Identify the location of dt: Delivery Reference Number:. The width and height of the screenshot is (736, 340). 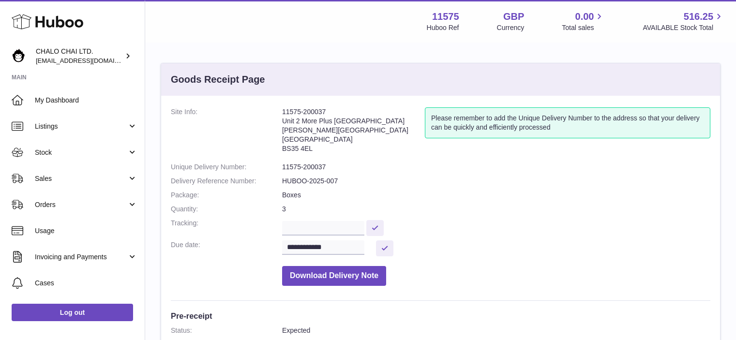
(227, 181).